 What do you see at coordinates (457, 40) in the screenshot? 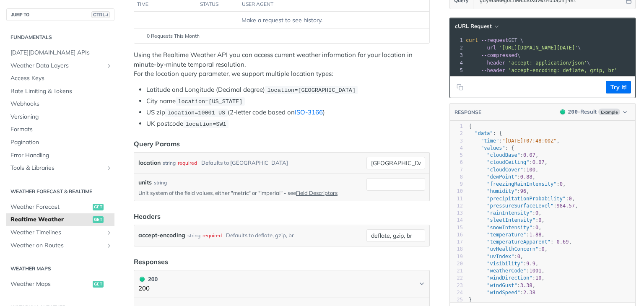
I see `div: 1` at bounding box center [457, 40].